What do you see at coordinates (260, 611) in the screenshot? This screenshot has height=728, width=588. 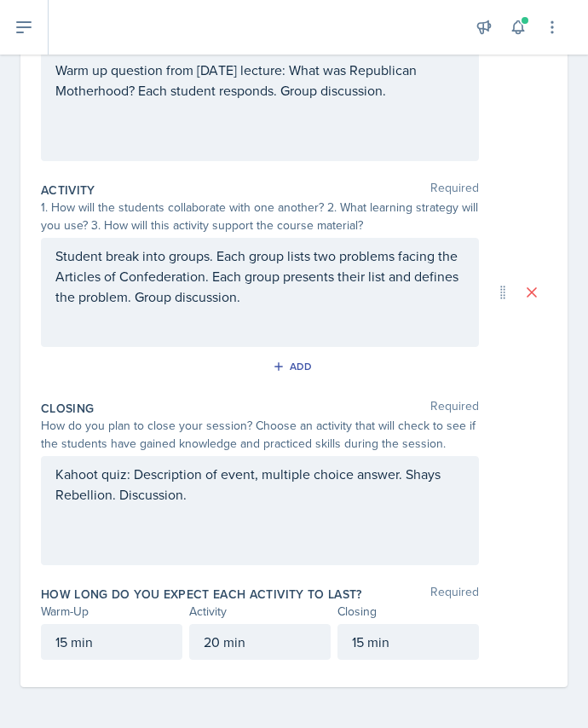 I see `div: Activity` at bounding box center [260, 611].